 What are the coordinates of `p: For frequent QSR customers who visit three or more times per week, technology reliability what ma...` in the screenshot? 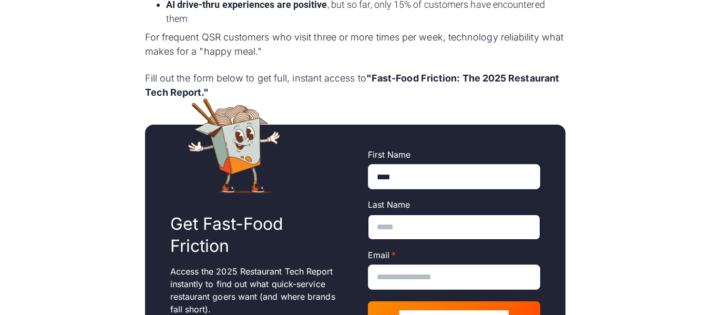 It's located at (355, 44).